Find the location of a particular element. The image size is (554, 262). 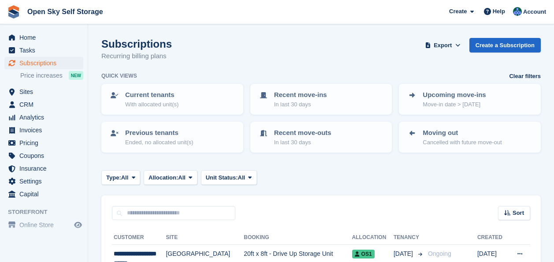

span: Capital is located at coordinates (46, 194).